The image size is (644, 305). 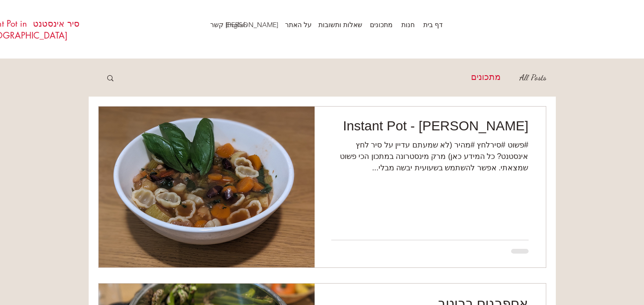 I want to click on div: חיפוש, so click(x=110, y=79).